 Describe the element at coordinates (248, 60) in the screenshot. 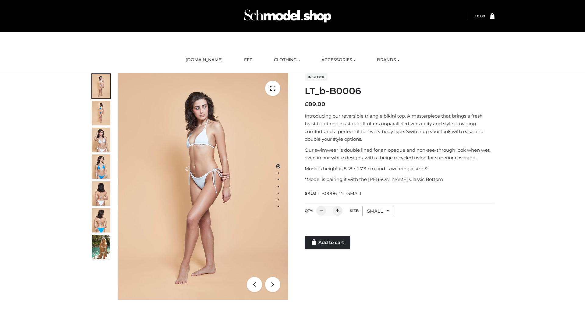

I see `a: FFP` at that location.